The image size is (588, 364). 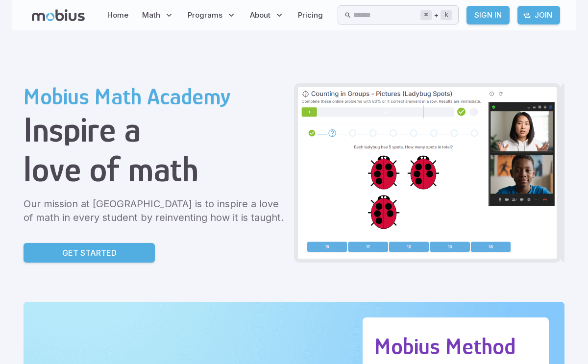 What do you see at coordinates (310, 15) in the screenshot?
I see `a: Pricing` at bounding box center [310, 15].